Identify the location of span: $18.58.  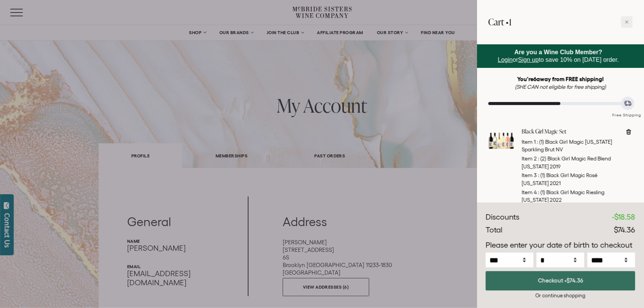
(625, 217).